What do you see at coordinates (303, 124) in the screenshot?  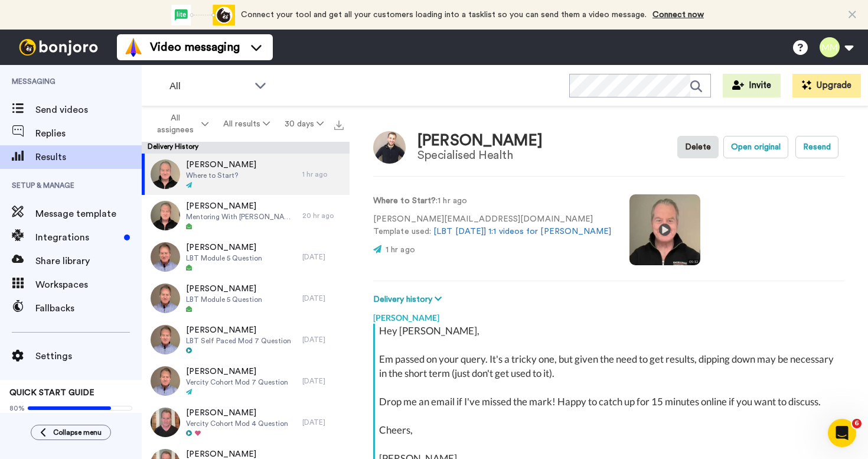 I see `button: 30 days` at bounding box center [303, 124].